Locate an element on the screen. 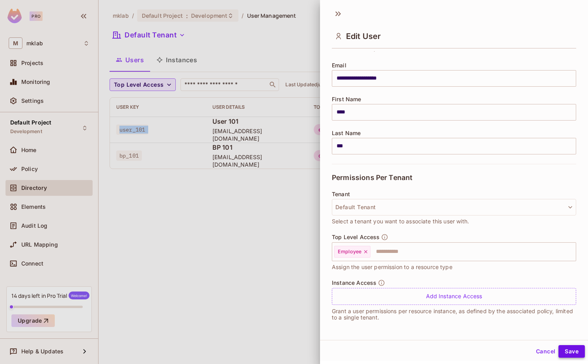 The image size is (588, 364). span: Employee is located at coordinates (350, 252).